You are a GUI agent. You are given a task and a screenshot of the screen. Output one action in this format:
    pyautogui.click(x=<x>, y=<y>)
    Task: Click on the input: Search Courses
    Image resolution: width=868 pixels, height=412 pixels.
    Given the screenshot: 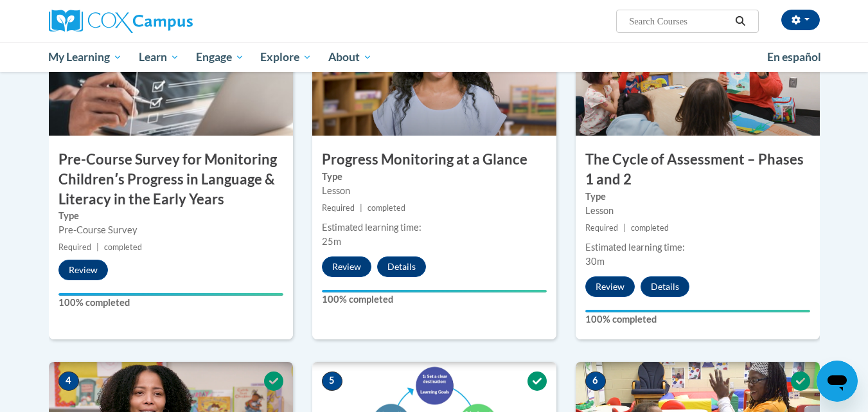 What is the action you would take?
    pyautogui.click(x=679, y=21)
    